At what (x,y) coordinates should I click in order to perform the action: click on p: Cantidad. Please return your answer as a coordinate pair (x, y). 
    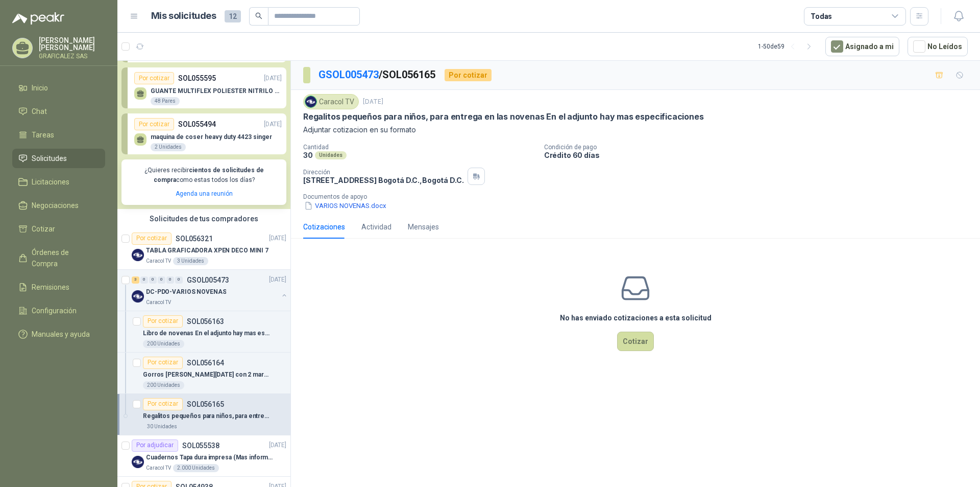
    Looking at the image, I should click on (420, 147).